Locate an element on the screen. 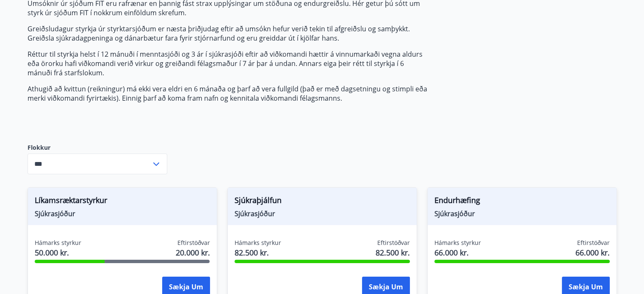 The width and height of the screenshot is (644, 294). span: Endurhæfing is located at coordinates (522, 202).